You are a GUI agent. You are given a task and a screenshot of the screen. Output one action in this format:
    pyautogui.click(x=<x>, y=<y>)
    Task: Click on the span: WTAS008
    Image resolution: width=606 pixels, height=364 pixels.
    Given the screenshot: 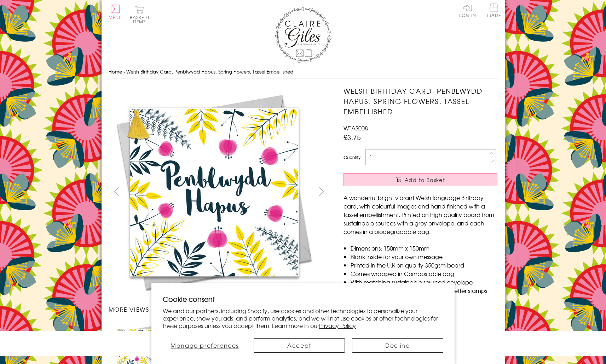 What is the action you would take?
    pyautogui.click(x=356, y=128)
    